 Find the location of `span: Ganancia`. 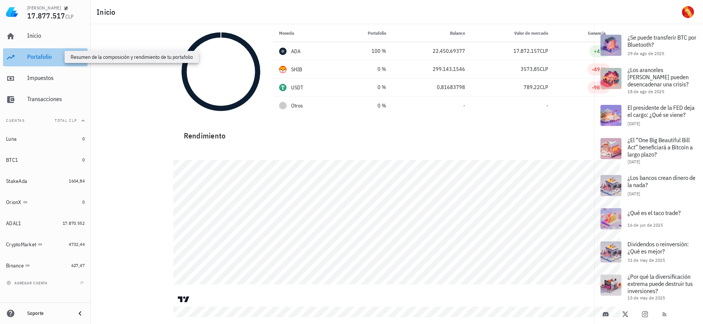

span: Ganancia is located at coordinates (599, 33).